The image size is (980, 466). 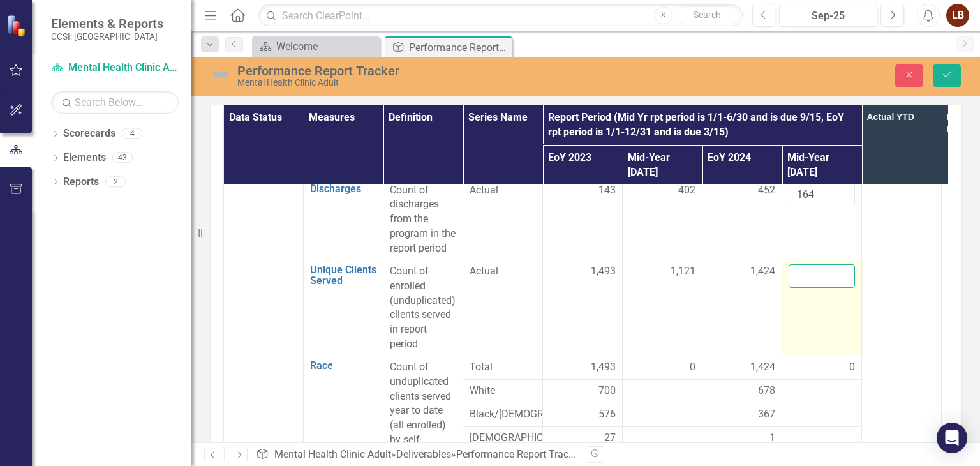 What do you see at coordinates (766, 390) in the screenshot?
I see `span: 678` at bounding box center [766, 390].